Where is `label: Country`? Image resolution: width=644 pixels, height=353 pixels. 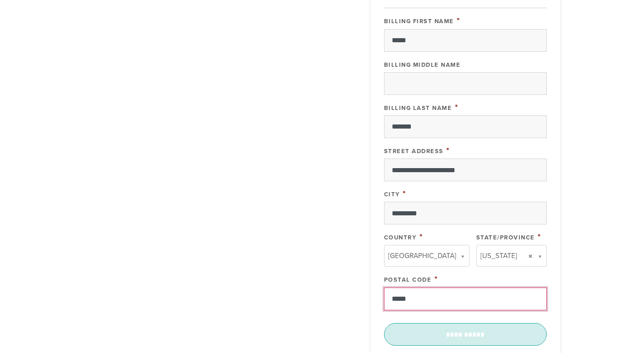
label: Country is located at coordinates (400, 238).